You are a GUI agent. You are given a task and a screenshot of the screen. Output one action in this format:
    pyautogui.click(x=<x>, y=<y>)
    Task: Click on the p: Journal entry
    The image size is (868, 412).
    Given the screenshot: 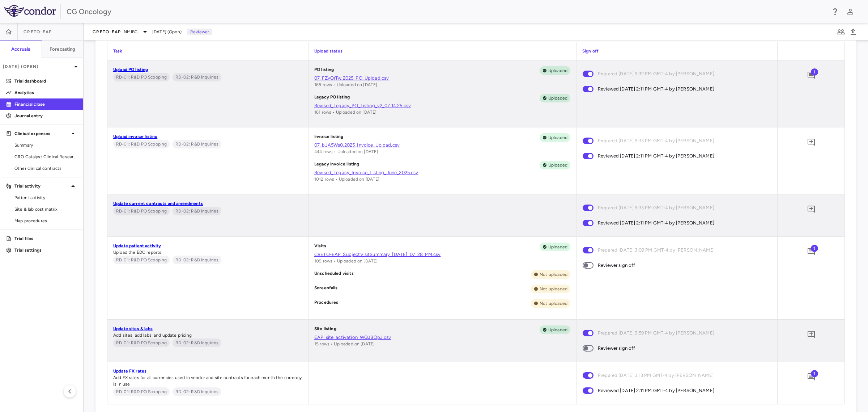 What is the action you would take?
    pyautogui.click(x=46, y=116)
    